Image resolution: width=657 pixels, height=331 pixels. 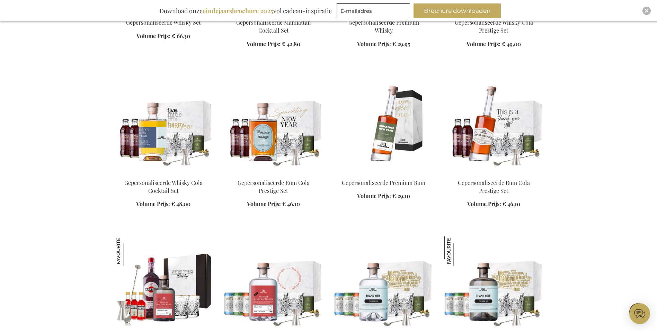 I want to click on a: Gepersonaliseerde Premium Rum, so click(x=384, y=182).